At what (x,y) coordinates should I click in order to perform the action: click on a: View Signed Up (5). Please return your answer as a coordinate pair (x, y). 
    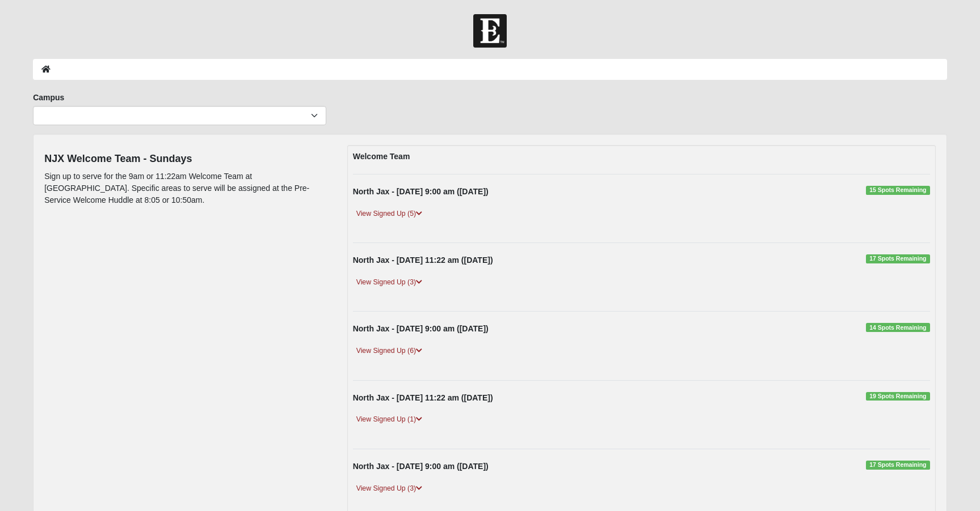
    Looking at the image, I should click on (390, 214).